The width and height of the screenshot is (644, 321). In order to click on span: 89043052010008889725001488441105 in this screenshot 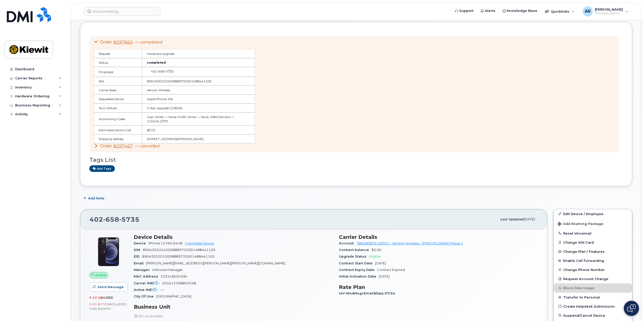, I will do `click(179, 250)`.